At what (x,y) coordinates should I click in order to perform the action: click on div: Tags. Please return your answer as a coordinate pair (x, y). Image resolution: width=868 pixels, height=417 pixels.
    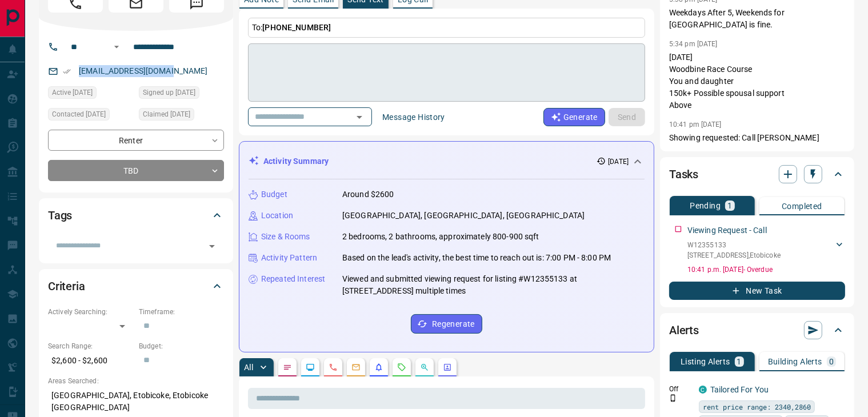
    Looking at the image, I should click on (136, 215).